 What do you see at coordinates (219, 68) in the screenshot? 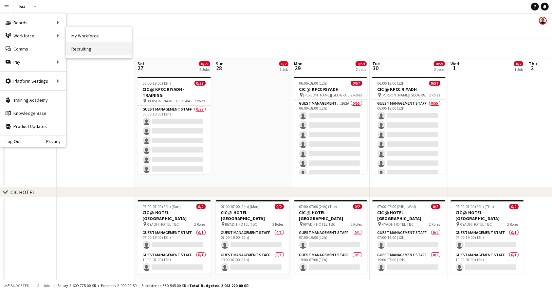
I see `span: 28` at bounding box center [219, 68].